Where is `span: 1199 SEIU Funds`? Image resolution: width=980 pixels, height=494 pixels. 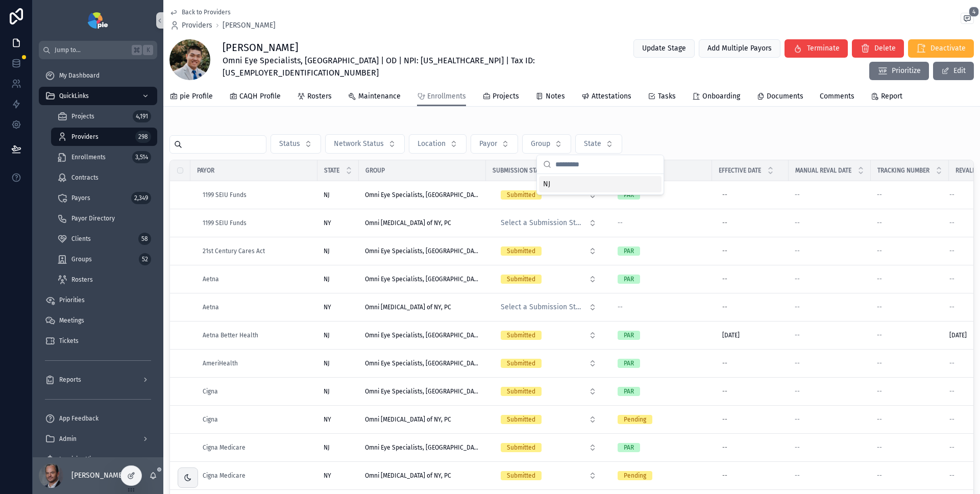
span: 1199 SEIU Funds is located at coordinates (225, 195).